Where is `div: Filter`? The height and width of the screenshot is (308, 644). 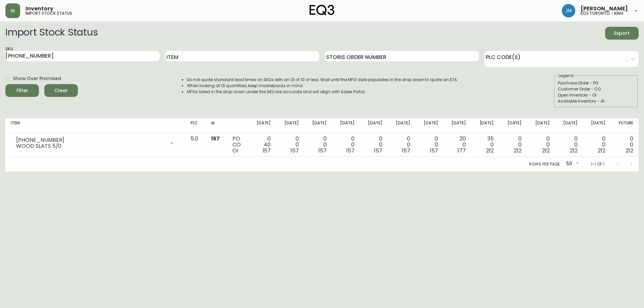 div: Filter is located at coordinates (22, 90).